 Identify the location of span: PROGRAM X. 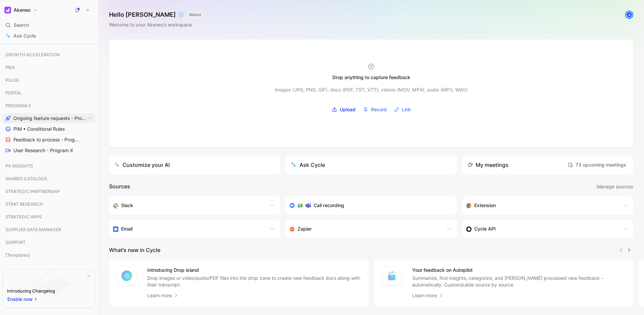
(18, 106).